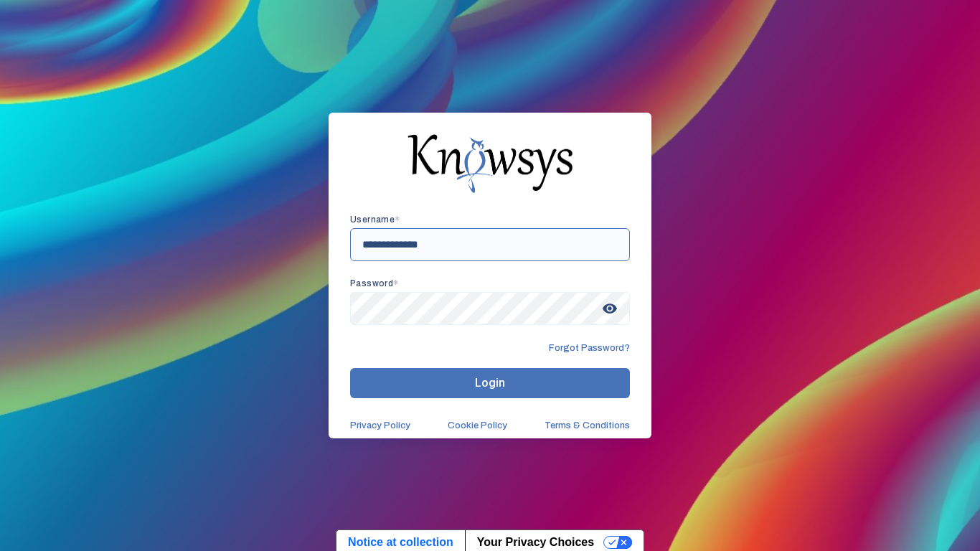  Describe the element at coordinates (375, 220) in the screenshot. I see `app-required-indication: Username` at that location.